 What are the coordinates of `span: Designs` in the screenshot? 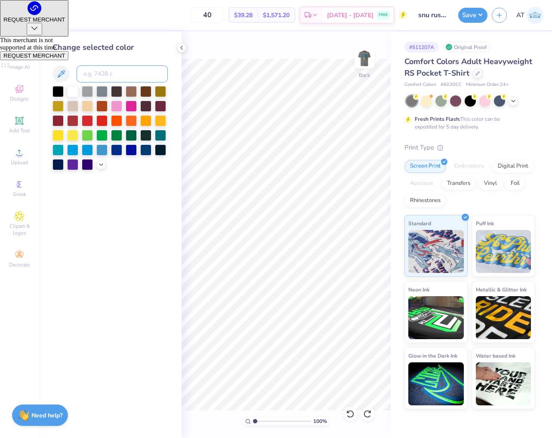 It's located at (19, 99).